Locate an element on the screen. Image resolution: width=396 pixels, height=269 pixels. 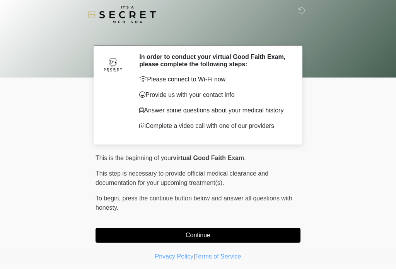
strong: virtual Good Faith Exam is located at coordinates (209, 157).